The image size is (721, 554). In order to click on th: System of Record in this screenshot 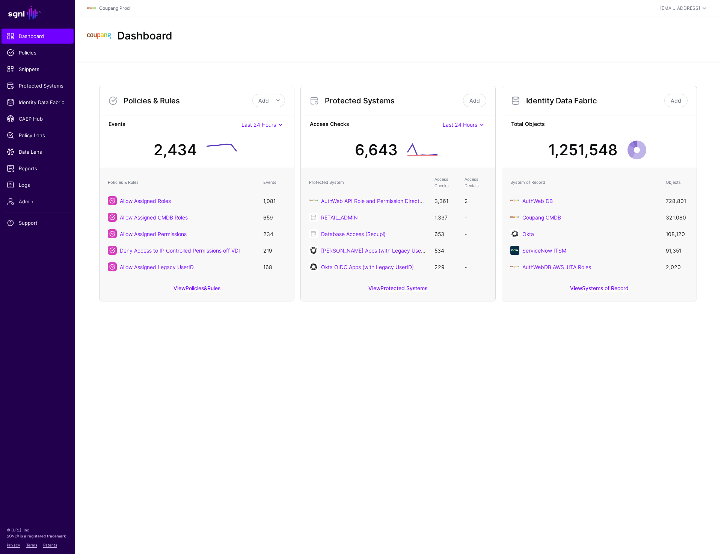, I will do `click(585, 182)`.